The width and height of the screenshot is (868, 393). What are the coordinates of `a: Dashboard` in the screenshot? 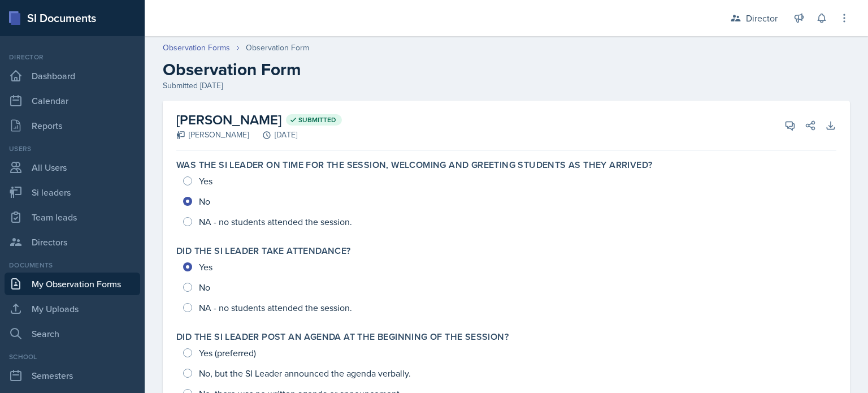 It's located at (72, 76).